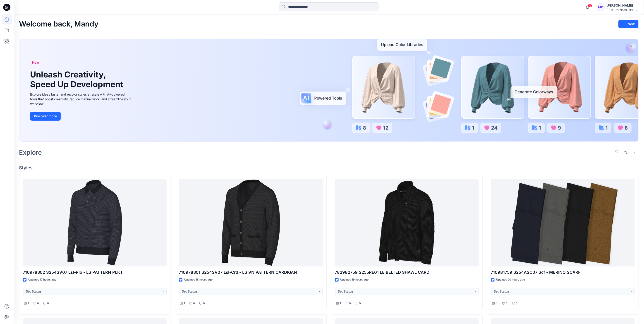 The height and width of the screenshot is (324, 644). What do you see at coordinates (35, 63) in the screenshot?
I see `span: New` at bounding box center [35, 63].